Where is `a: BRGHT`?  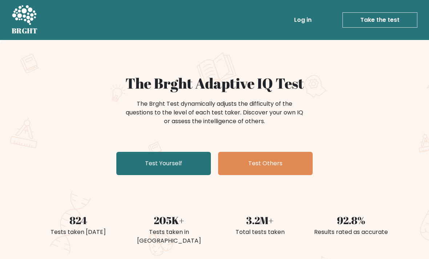 a: BRGHT is located at coordinates (25, 20).